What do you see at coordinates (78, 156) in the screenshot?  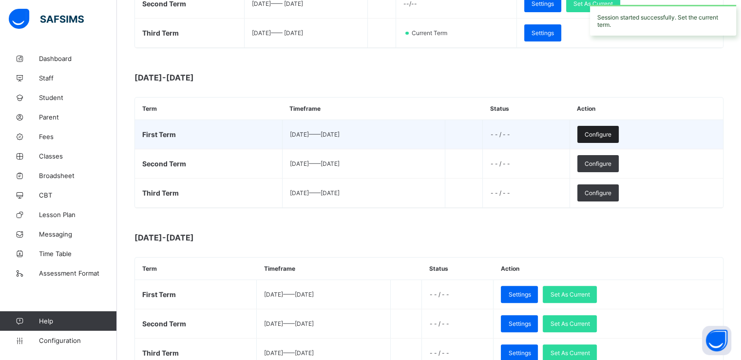 I see `span: Classes` at bounding box center [78, 156].